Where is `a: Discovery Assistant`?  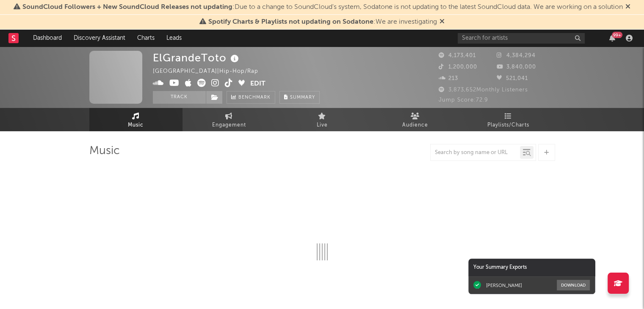
a: Discovery Assistant is located at coordinates (99, 38).